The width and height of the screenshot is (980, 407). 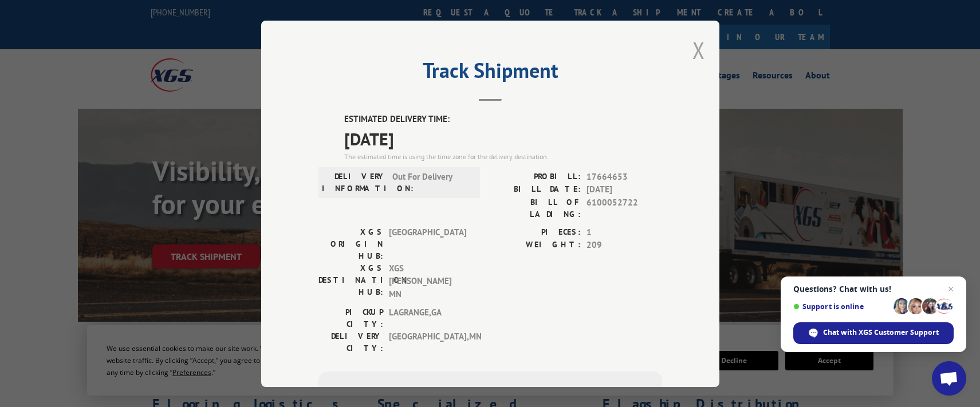 I want to click on button: Close modal, so click(x=699, y=50).